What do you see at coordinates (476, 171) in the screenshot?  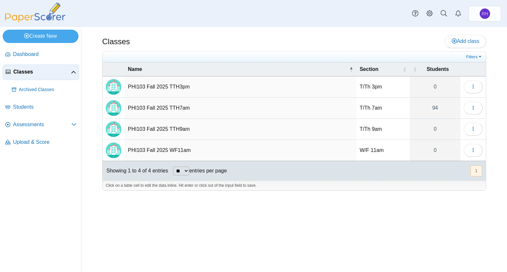 I see `nav: pagination` at bounding box center [476, 171].